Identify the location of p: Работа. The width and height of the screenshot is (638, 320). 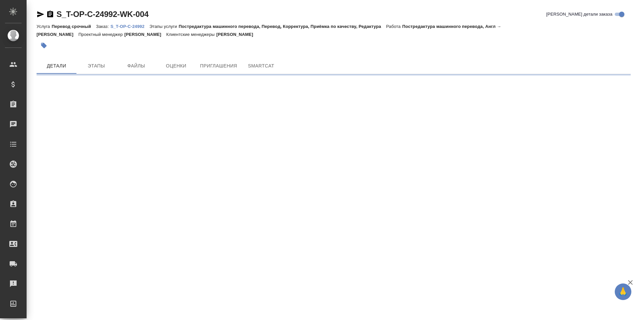
(394, 26).